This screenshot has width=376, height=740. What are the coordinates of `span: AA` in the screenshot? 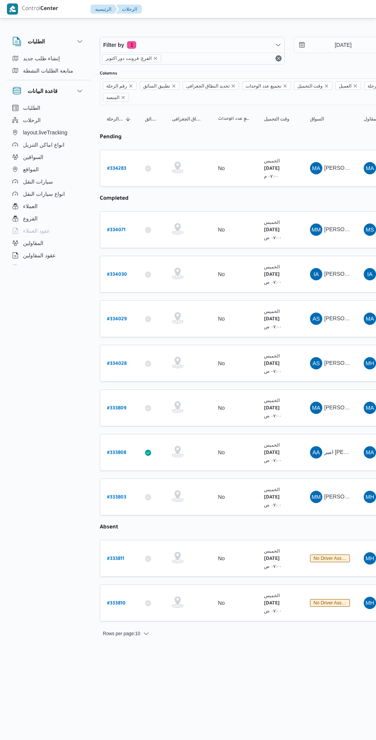 It's located at (316, 452).